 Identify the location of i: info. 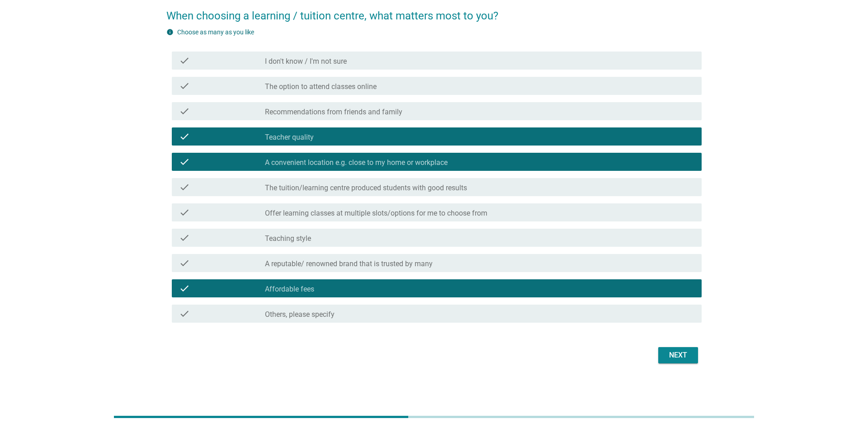
(170, 32).